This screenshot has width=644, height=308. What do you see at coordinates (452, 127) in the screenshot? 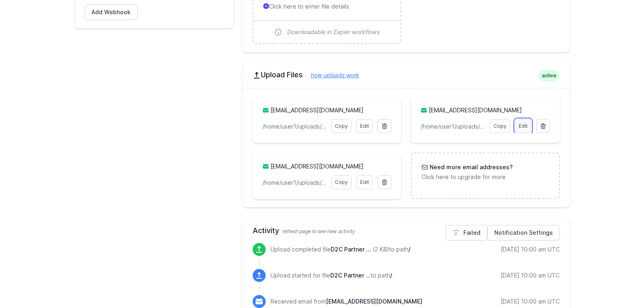
I see `p: /home/user1/uploads/boldpenguin/` at bounding box center [452, 127].